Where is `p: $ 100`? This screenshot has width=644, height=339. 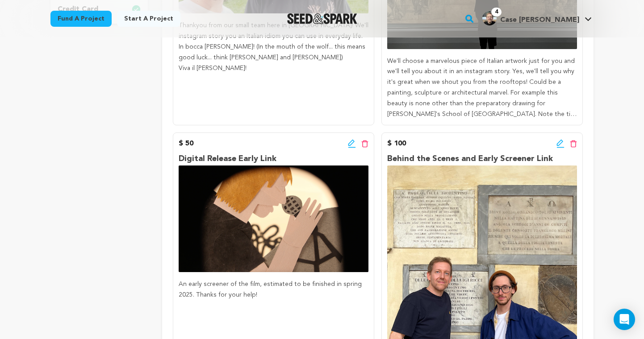
p: $ 100 is located at coordinates (397, 143).